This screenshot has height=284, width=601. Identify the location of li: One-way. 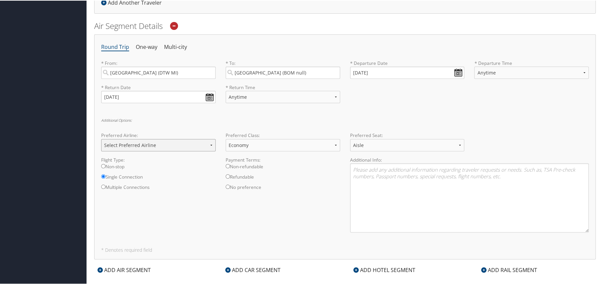
(146, 47).